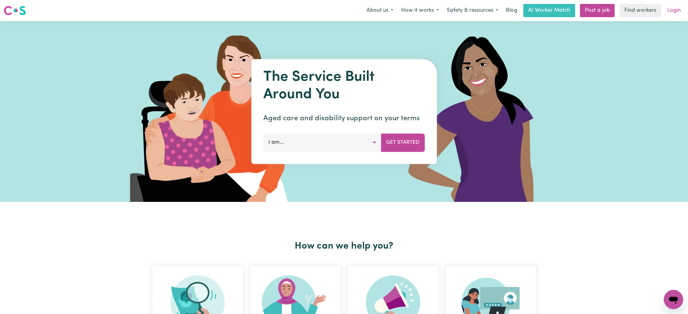  What do you see at coordinates (549, 11) in the screenshot?
I see `a: AI Worker Match` at bounding box center [549, 11].